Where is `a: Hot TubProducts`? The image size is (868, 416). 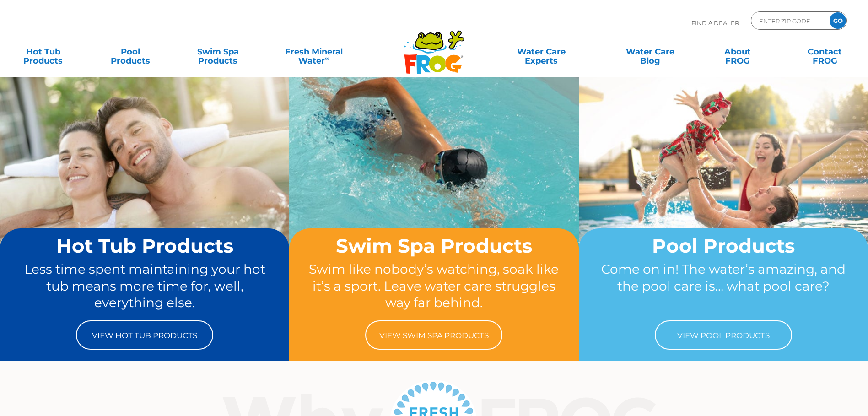 a: Hot TubProducts is located at coordinates (43, 51).